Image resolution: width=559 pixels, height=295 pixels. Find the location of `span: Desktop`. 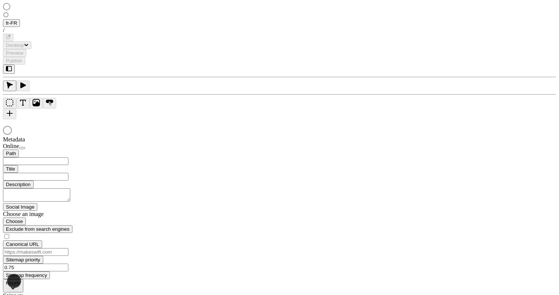

span: Desktop is located at coordinates (15, 45).